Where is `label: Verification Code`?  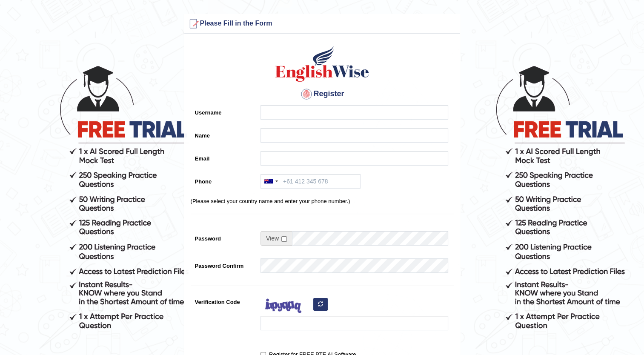
label: Verification Code is located at coordinates (224, 300).